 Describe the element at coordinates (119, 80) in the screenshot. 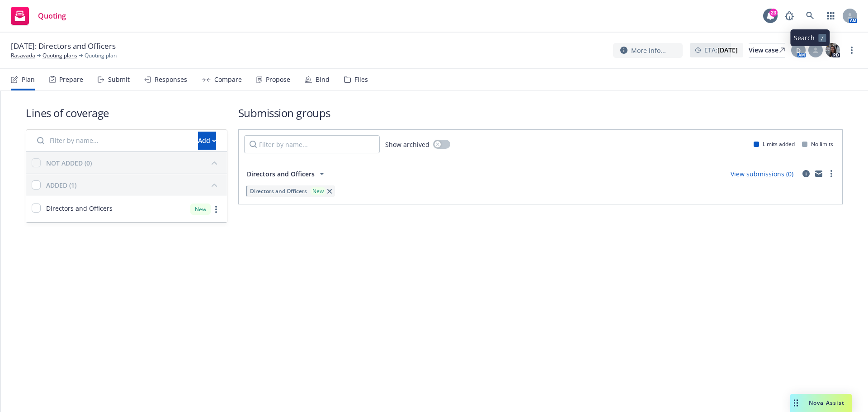

I see `div: Submit` at that location.